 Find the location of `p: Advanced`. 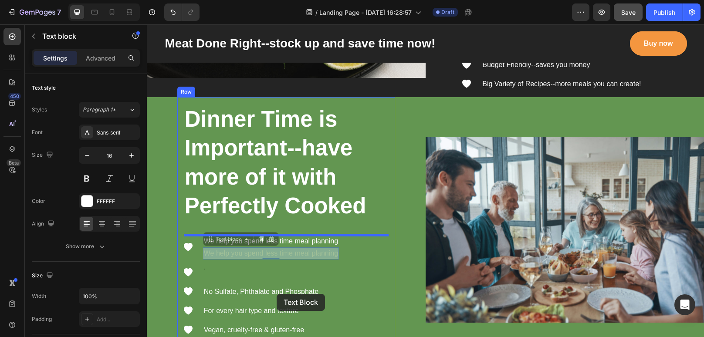

p: Advanced is located at coordinates (101, 58).